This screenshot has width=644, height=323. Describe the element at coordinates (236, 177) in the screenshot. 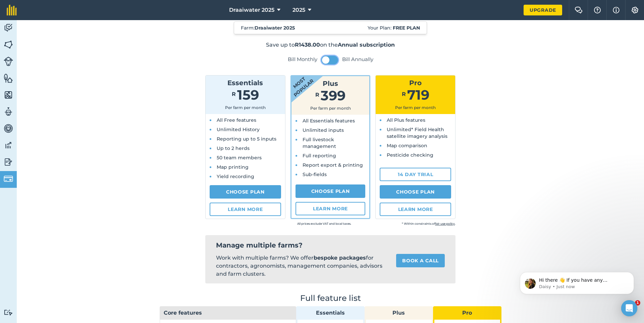

I see `span: Yield recording` at that location.